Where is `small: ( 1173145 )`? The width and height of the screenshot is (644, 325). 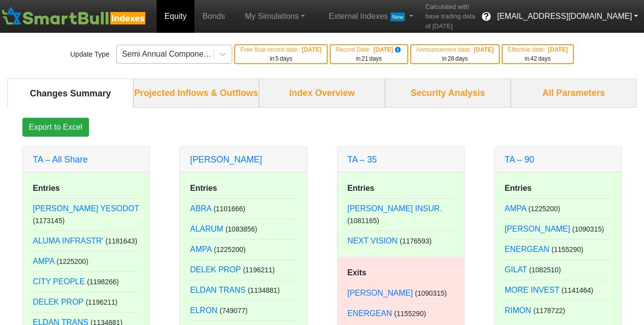 small: ( 1173145 ) is located at coordinates (49, 221).